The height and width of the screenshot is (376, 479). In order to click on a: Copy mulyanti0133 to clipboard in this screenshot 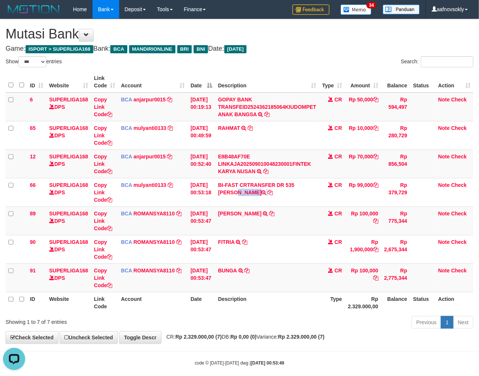, I will do `click(170, 128)`.